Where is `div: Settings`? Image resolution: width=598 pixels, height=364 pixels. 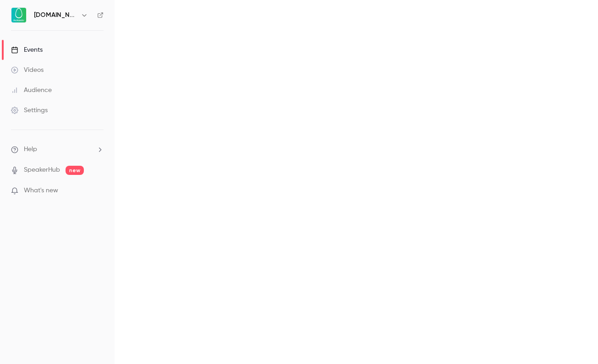
div: Settings is located at coordinates (29, 110).